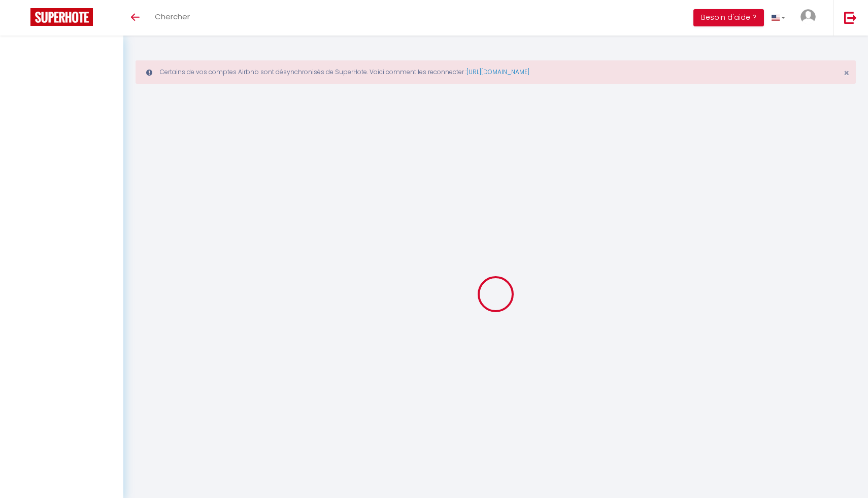 The image size is (868, 498). Describe the element at coordinates (62, 17) in the screenshot. I see `img: Super Booking` at that location.